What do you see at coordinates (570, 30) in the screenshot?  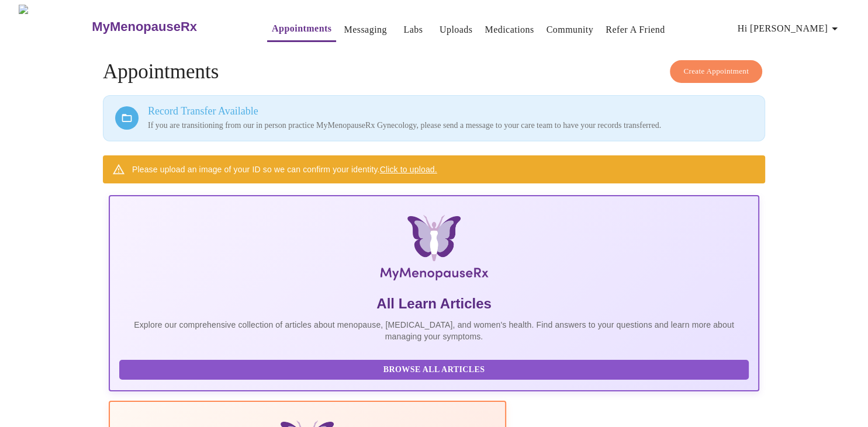 I see `a: Community` at bounding box center [570, 30].